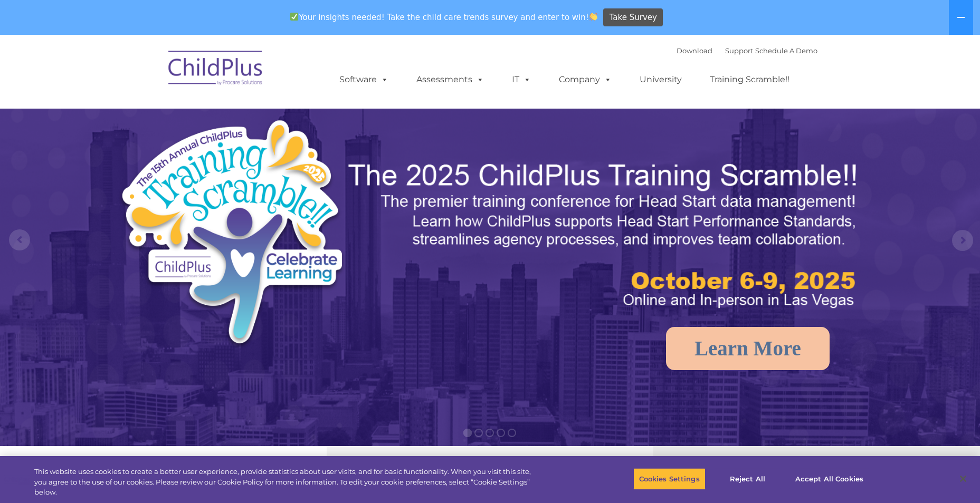  I want to click on a: Assessments, so click(450, 80).